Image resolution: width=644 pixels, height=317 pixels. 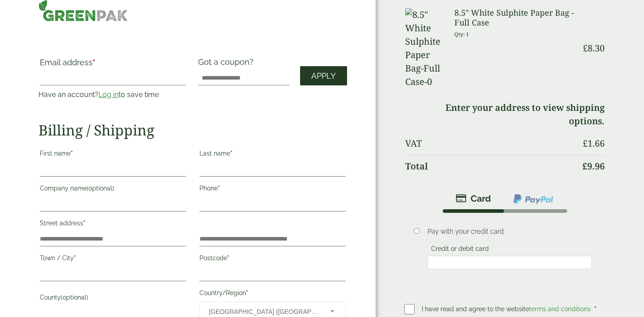 I want to click on bdi: 9.96, so click(x=594, y=166).